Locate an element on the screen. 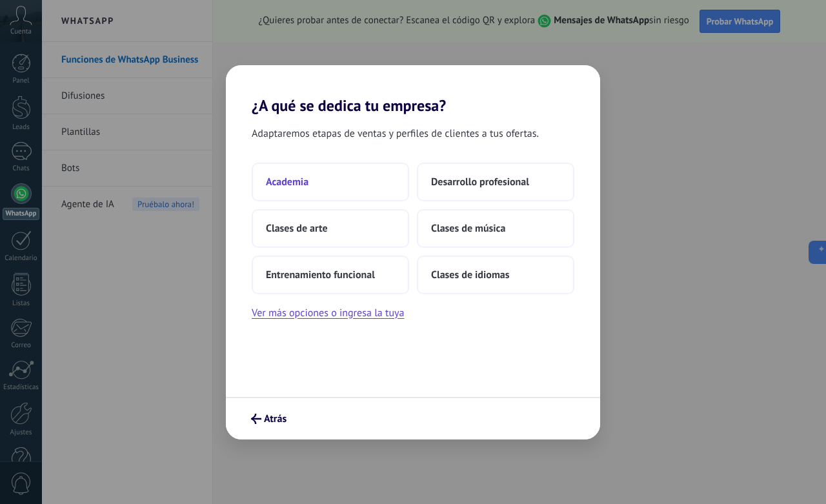 The width and height of the screenshot is (826, 504). button: Ver más opciones o ingresa la tuya is located at coordinates (328, 313).